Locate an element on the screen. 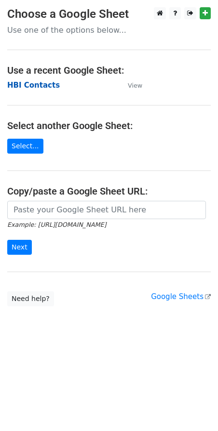  a: View is located at coordinates (130, 85).